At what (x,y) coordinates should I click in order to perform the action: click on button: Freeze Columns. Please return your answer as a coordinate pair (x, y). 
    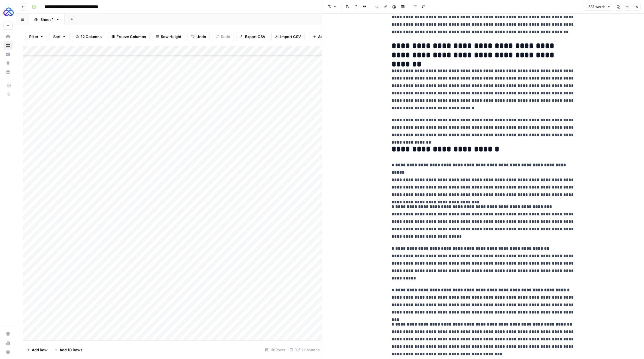
    Looking at the image, I should click on (129, 36).